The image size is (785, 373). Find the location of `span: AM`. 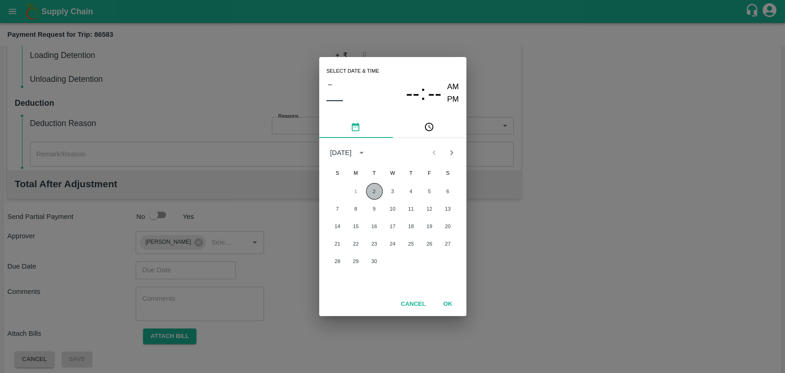

span: AM is located at coordinates (453, 87).